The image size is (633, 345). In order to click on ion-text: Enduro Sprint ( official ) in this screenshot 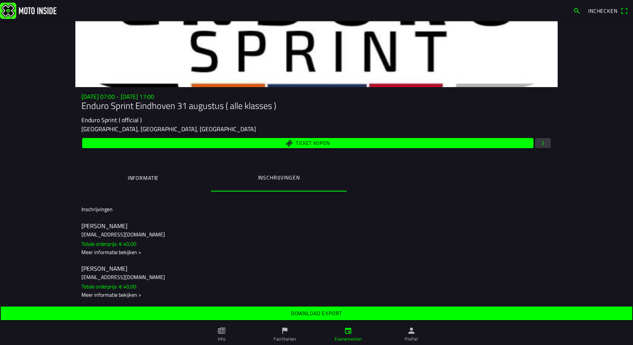, I will do `click(112, 120)`.